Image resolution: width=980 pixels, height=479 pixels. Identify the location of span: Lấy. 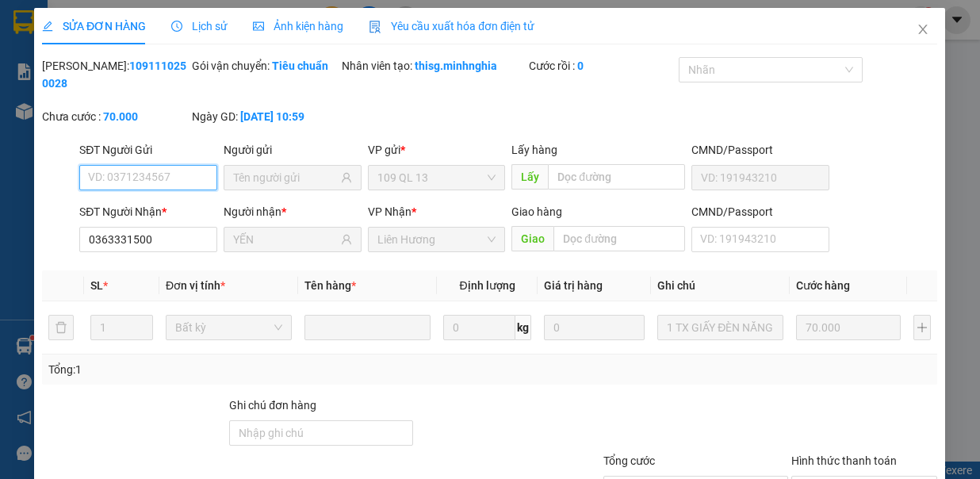
(531, 177).